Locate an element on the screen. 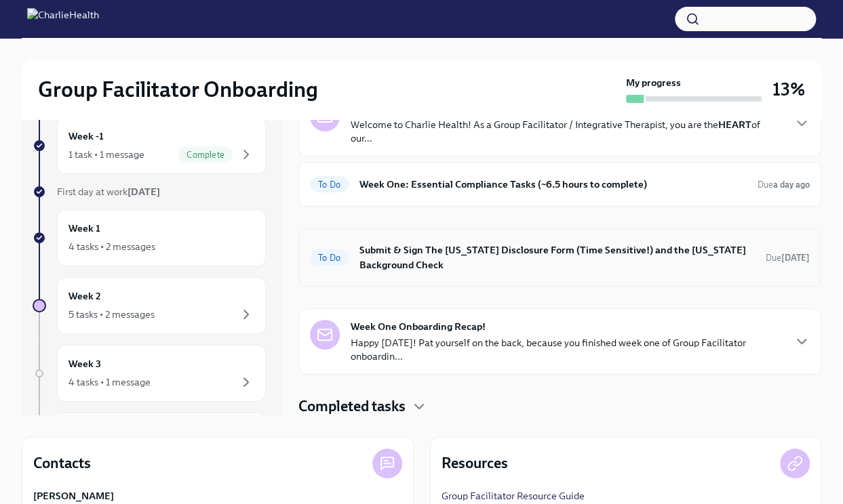 Image resolution: width=843 pixels, height=504 pixels. a: Week 25 tasks • 2 messages is located at coordinates (149, 306).